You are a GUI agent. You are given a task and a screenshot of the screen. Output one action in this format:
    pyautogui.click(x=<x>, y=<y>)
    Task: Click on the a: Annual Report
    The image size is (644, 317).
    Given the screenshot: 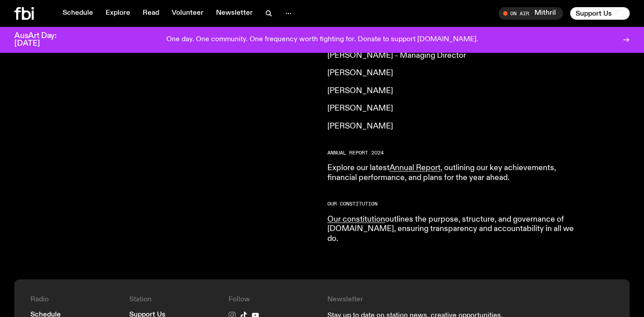 What is the action you would take?
    pyautogui.click(x=415, y=168)
    